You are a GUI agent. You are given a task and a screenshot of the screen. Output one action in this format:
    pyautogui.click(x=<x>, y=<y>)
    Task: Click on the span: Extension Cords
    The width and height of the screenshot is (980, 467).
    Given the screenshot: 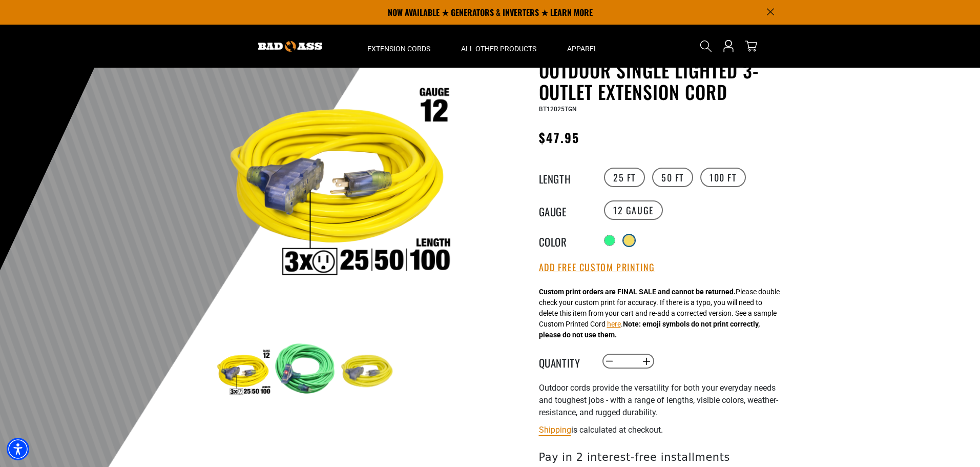 What is the action you would take?
    pyautogui.click(x=399, y=49)
    